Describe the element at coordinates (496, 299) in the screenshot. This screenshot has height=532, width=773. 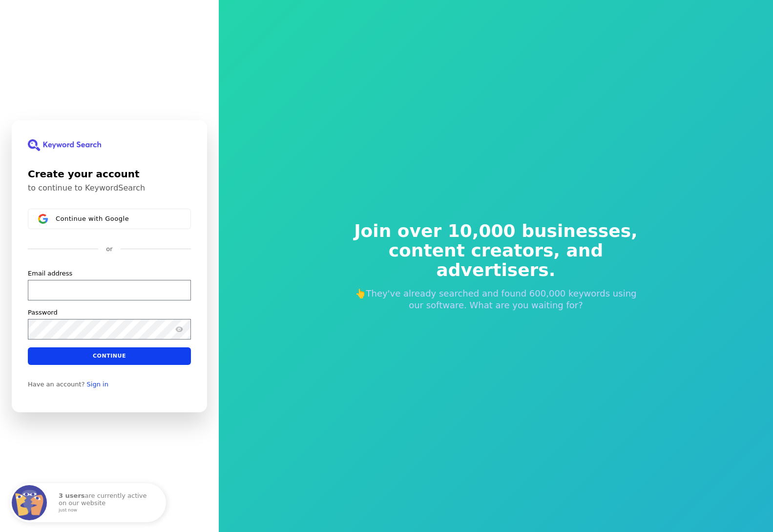
I see `p: 👆They've already searched and found 600,000 keywords using our software. What are you waiting for?` at that location.